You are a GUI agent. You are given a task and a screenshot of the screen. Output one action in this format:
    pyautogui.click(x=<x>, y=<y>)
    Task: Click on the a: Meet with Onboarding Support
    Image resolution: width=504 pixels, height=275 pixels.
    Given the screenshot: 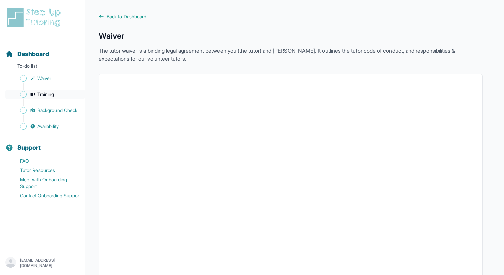 What is the action you would take?
    pyautogui.click(x=45, y=183)
    